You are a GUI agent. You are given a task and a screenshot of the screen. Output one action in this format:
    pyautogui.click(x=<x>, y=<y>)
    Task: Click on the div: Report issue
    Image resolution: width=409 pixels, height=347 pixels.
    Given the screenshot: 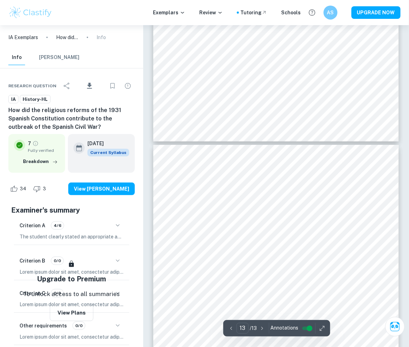 What is the action you would take?
    pyautogui.click(x=128, y=86)
    